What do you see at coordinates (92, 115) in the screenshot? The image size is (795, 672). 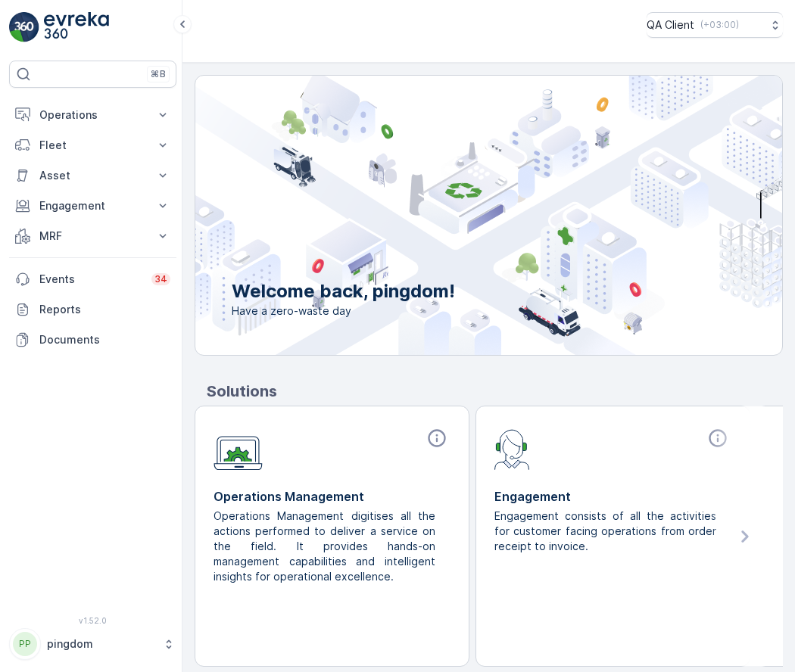 I see `button: Operations` at bounding box center [92, 115].